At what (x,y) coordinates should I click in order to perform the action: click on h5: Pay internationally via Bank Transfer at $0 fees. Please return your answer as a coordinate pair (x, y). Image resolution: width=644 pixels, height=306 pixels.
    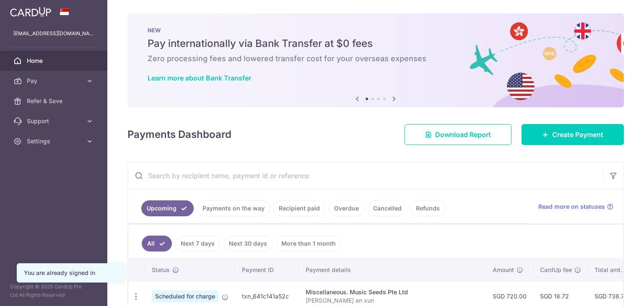
    Looking at the image, I should click on (376, 44).